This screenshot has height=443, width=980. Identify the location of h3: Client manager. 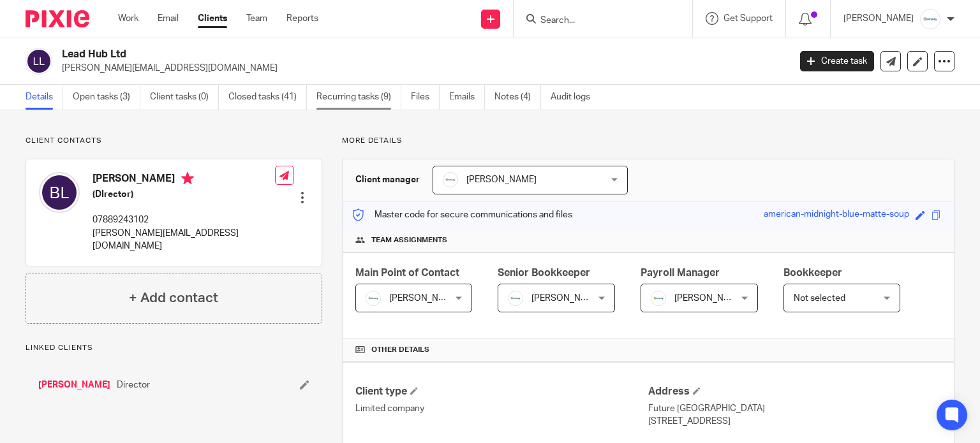
(387, 179).